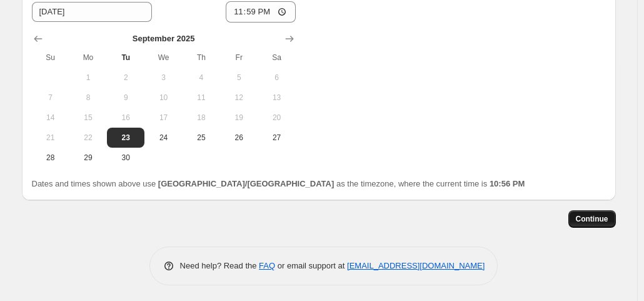 This screenshot has height=301, width=644. What do you see at coordinates (88, 118) in the screenshot?
I see `button: Monday September 15 2025` at bounding box center [88, 118].